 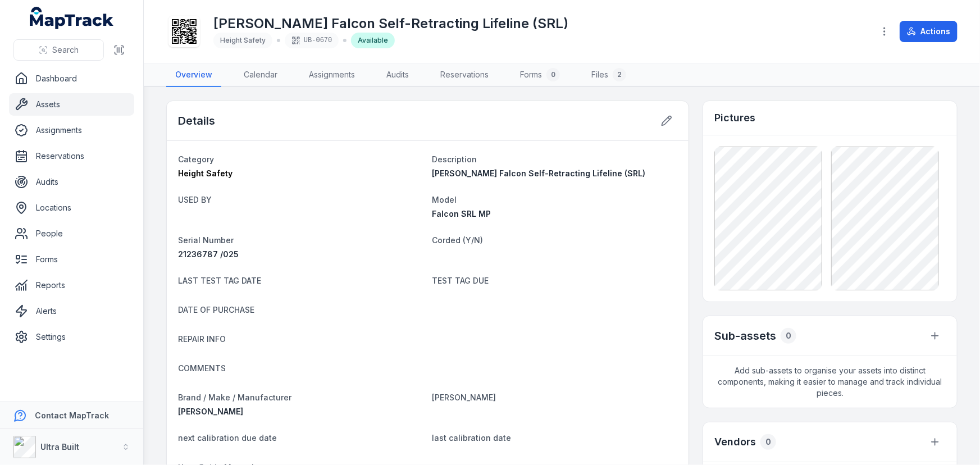 What do you see at coordinates (461, 280) in the screenshot?
I see `span: TEST TAG DUE` at bounding box center [461, 280].